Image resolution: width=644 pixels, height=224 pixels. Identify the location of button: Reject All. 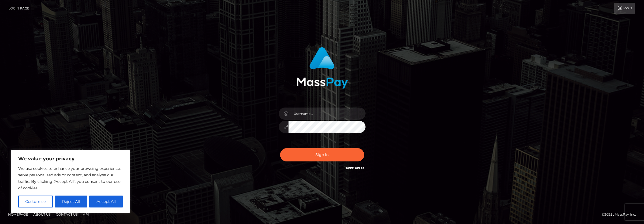
(71, 202).